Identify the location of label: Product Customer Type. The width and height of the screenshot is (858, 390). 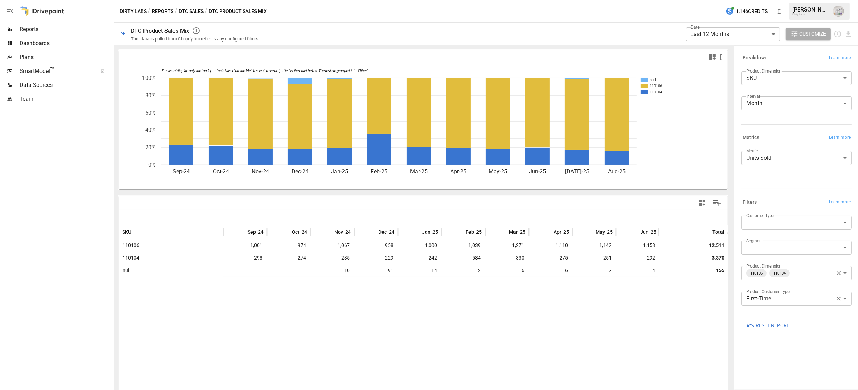
(768, 291).